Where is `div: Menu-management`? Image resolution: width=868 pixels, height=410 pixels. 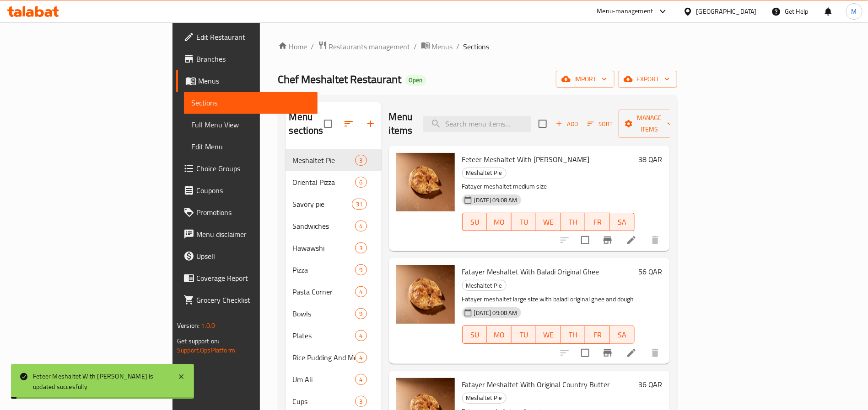 div: Menu-management is located at coordinates (625, 11).